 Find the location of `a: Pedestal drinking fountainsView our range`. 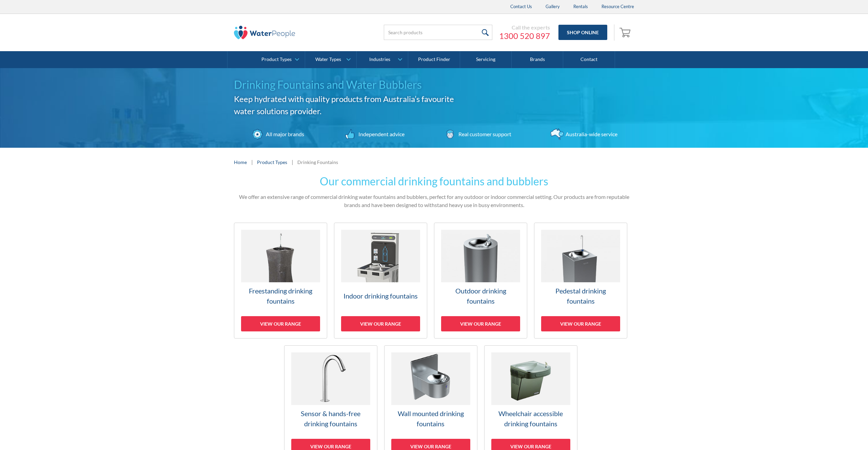

a: Pedestal drinking fountainsView our range is located at coordinates (581, 281).